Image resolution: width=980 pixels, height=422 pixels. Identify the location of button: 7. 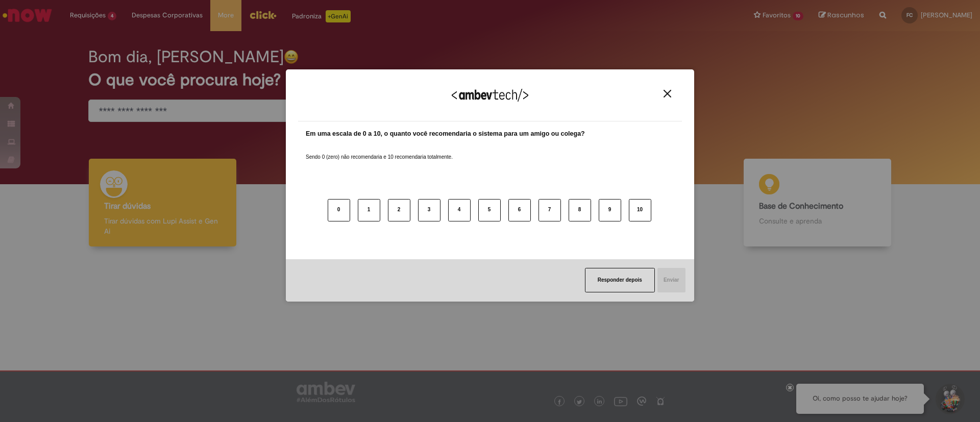
(550, 210).